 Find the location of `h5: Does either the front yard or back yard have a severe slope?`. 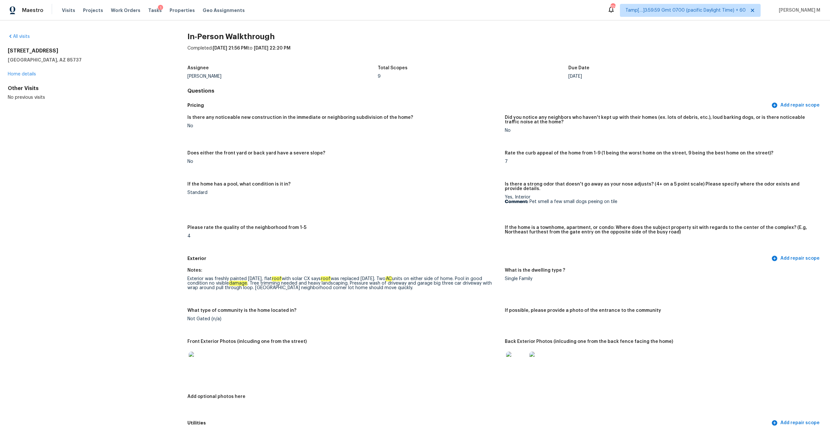

h5: Does either the front yard or back yard have a severe slope? is located at coordinates (256, 153).